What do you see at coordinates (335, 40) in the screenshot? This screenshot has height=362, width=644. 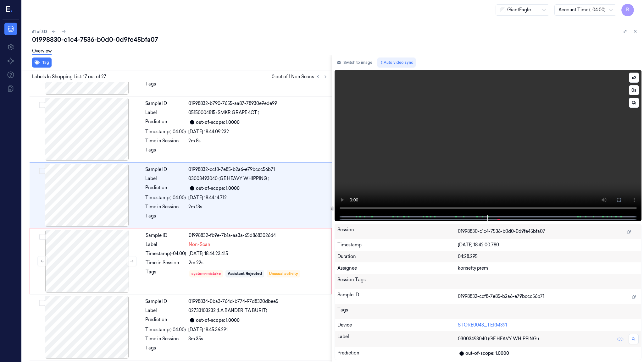 I see `div: 01998830-c1c4-7536-b0d0-0d9fe45bfa07` at bounding box center [335, 40].